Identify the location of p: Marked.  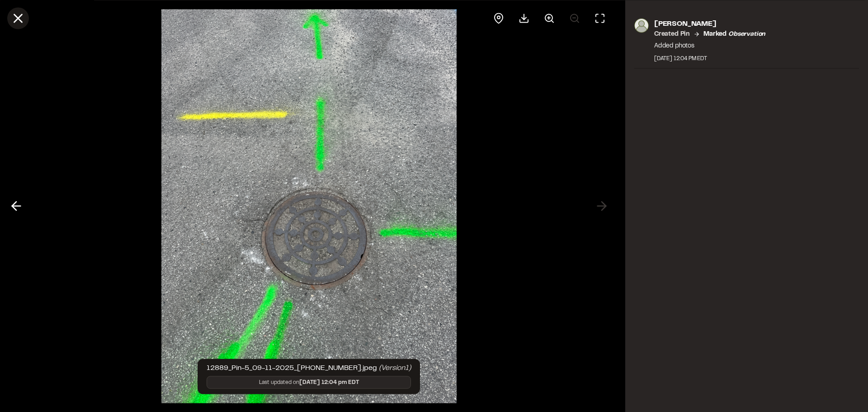
(734, 34).